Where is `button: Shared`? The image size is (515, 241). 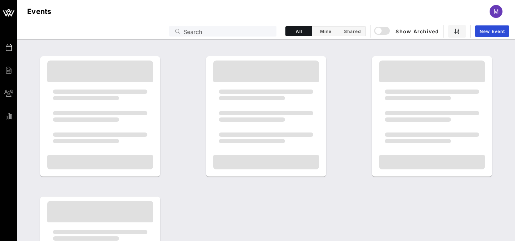
button: Shared is located at coordinates (353, 31).